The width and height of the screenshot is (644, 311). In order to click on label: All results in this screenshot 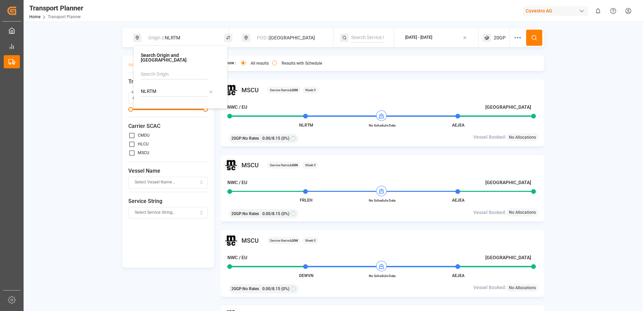, I will do `click(259, 63)`.